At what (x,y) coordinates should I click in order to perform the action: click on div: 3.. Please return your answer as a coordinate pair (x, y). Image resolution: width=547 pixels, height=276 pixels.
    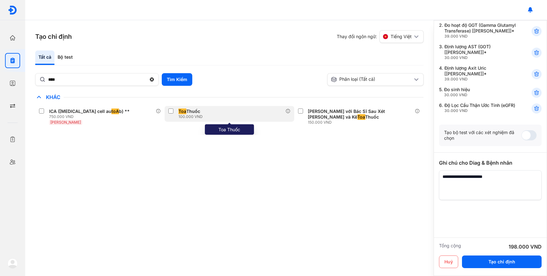
    Looking at the image, I should click on (478, 52).